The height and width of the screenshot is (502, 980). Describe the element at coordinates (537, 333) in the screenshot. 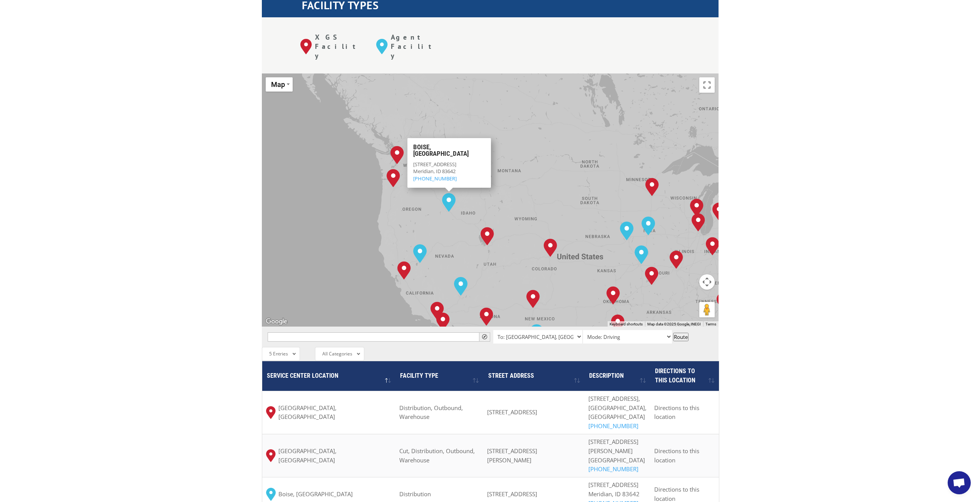

I see `div: El Paso, TX` at that location.